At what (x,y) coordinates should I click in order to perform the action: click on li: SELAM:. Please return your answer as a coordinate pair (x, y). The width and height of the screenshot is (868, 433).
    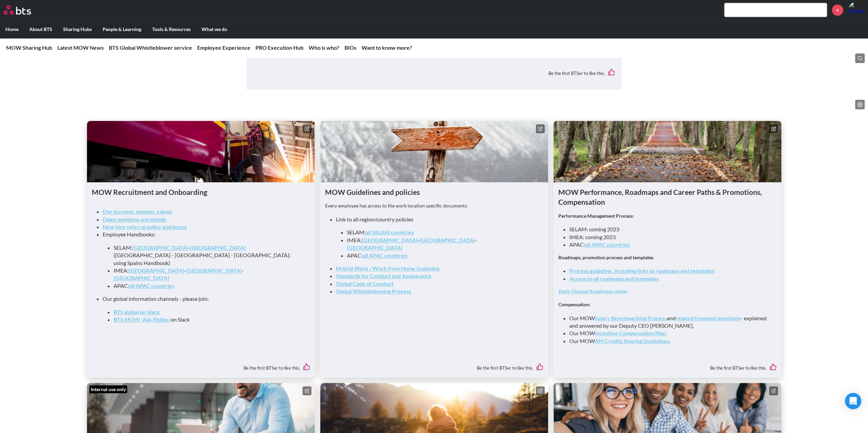
    Looking at the image, I should click on (440, 232).